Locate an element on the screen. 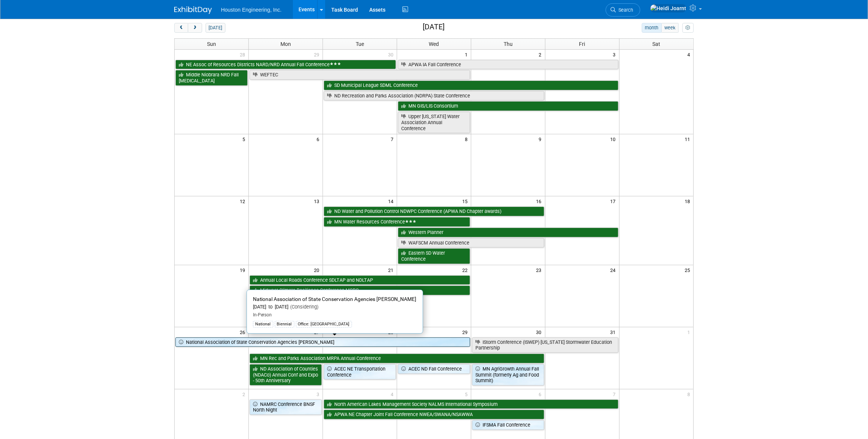 The image size is (868, 439). span: 20 is located at coordinates (318, 269).